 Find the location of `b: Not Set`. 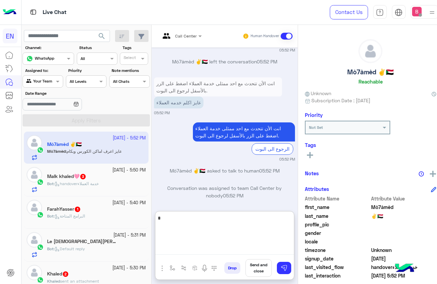

b: Not Set is located at coordinates (316, 127).